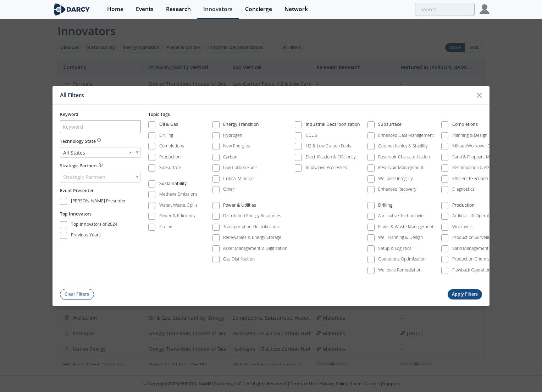 The image size is (542, 392). What do you see at coordinates (402, 259) in the screenshot?
I see `div: Operations Optimization` at bounding box center [402, 259].